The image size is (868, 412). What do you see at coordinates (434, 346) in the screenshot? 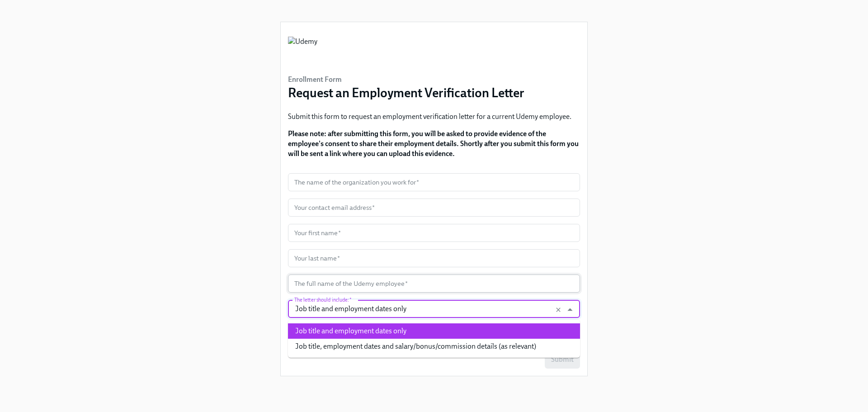
I see `li: Job title, employment dates and salary/bonus/commission details (as relevant)` at bounding box center [434, 346].